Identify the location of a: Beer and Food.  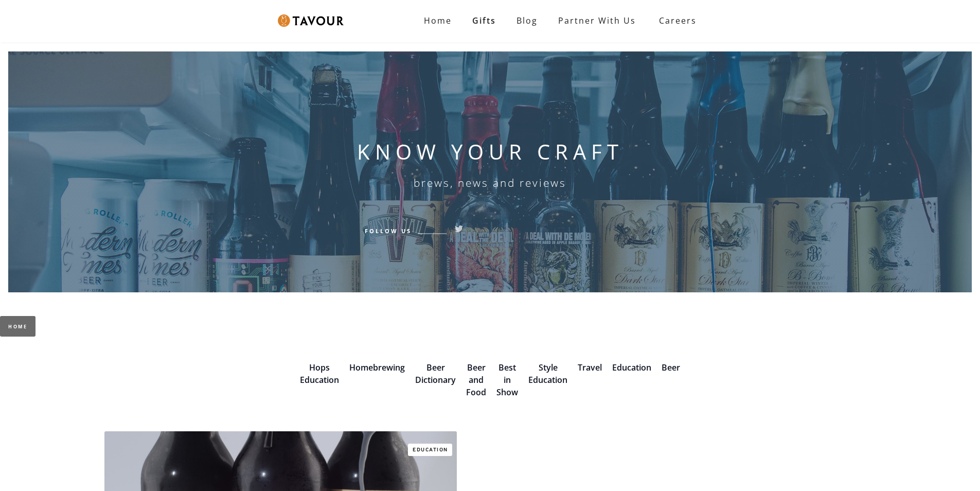
(476, 379).